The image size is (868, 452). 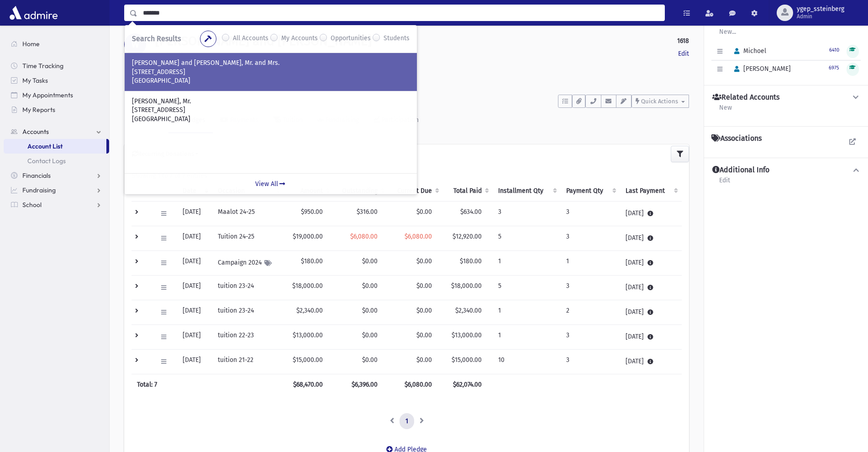 What do you see at coordinates (248, 213) in the screenshot?
I see `td: Maalot 24-25` at bounding box center [248, 213].